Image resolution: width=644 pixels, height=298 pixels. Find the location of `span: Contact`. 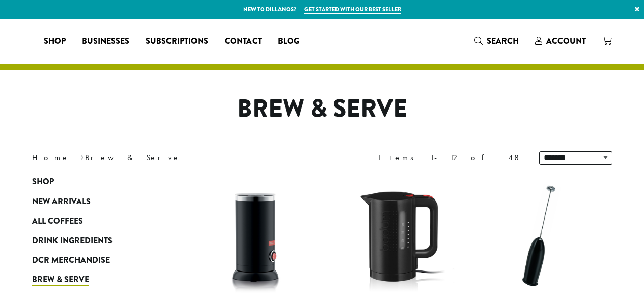

span: Contact is located at coordinates (243, 41).